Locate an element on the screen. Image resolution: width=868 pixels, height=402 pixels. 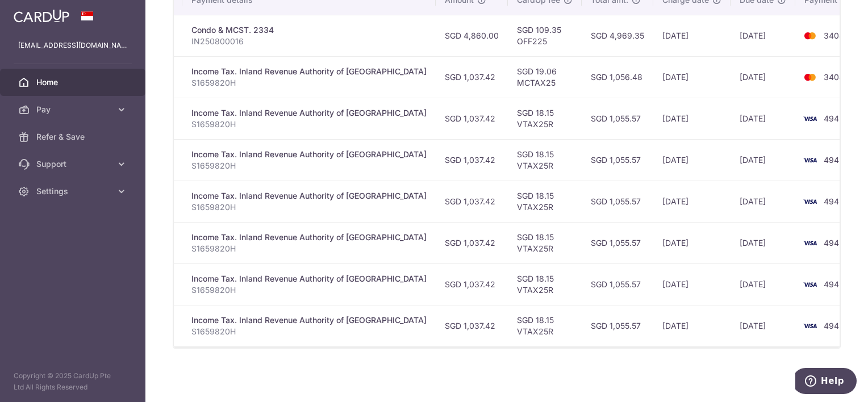
span: Help is located at coordinates (37, 13).